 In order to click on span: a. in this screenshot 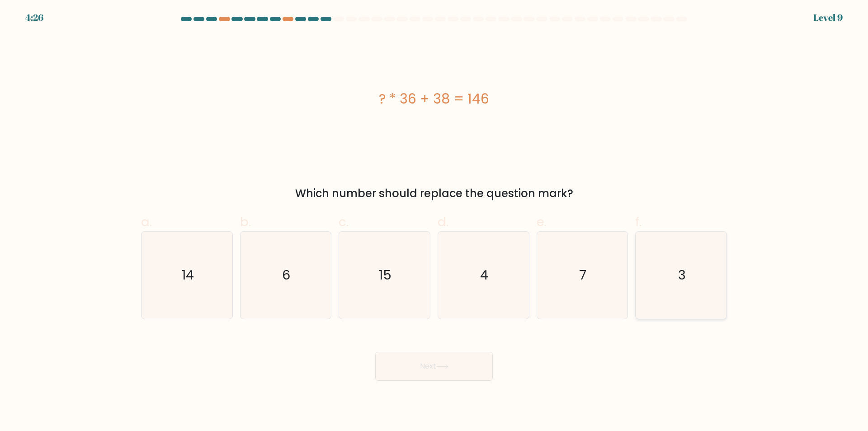, I will do `click(147, 221)`.